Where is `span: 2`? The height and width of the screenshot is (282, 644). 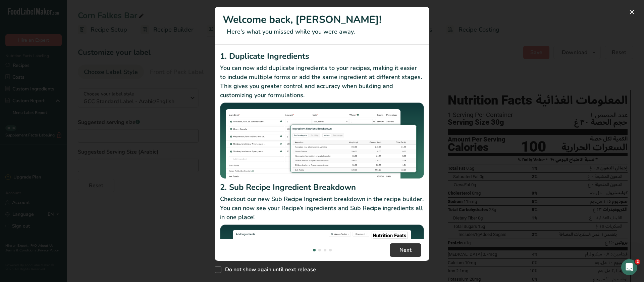 span: 2 is located at coordinates (638, 262).